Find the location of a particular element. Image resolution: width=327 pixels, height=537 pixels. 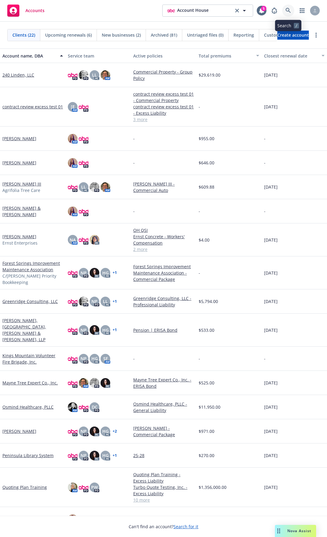

a: Osmind Healthcare, PLLC is located at coordinates (28, 407).